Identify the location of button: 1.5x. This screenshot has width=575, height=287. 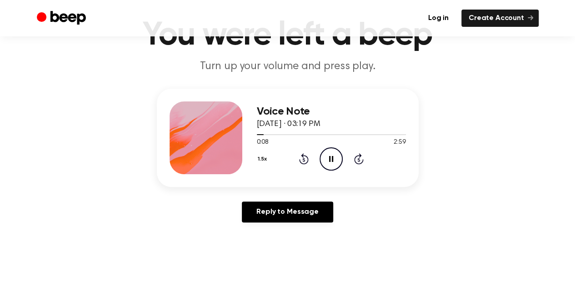
(264, 159).